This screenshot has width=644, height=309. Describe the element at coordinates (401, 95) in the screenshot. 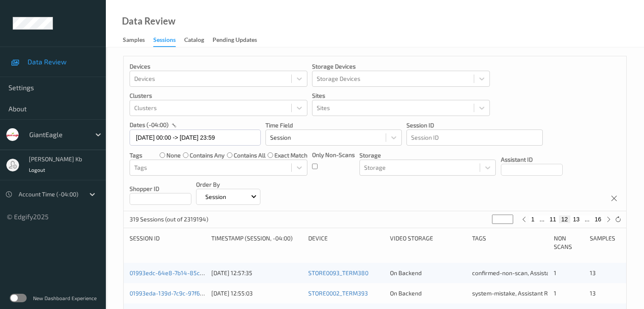

I see `p: Sites` at that location.